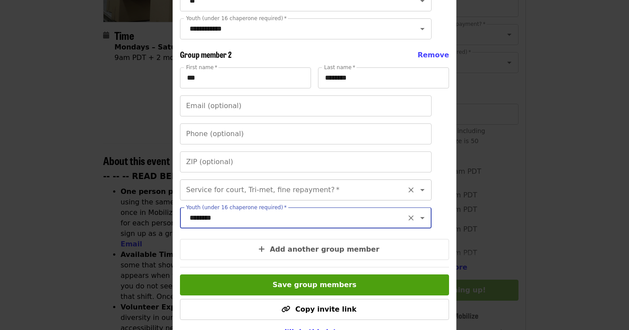  What do you see at coordinates (326, 309) in the screenshot?
I see `span: Copy invite link` at bounding box center [326, 309].